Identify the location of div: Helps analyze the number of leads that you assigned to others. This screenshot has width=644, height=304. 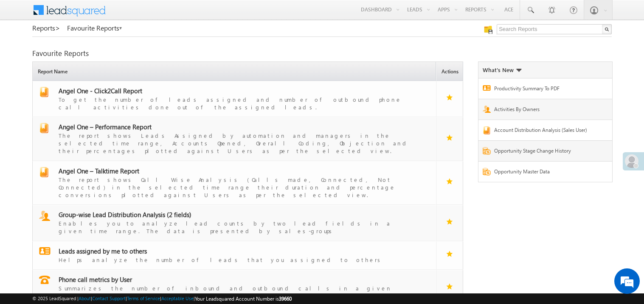
(239, 260).